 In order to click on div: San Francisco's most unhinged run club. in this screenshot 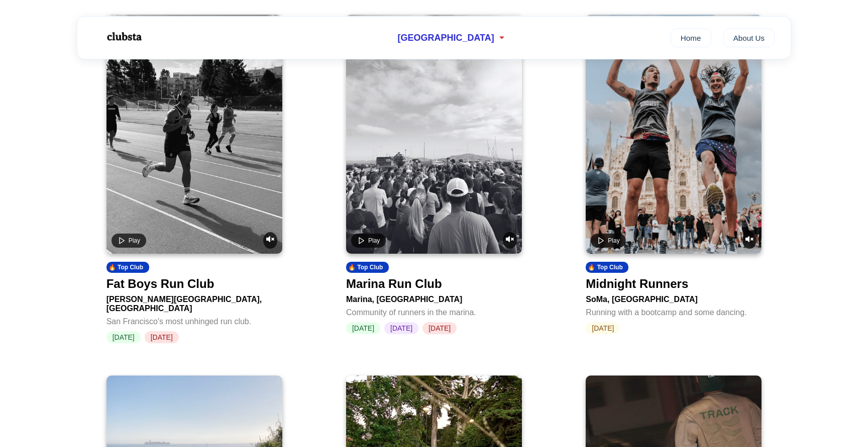, I will do `click(195, 320)`.